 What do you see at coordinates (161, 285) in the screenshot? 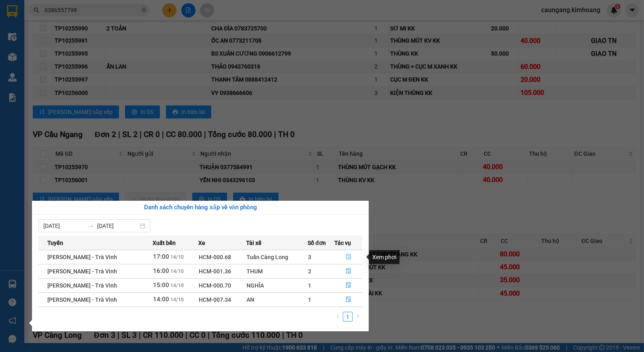
I see `span: 15:00` at bounding box center [161, 285].